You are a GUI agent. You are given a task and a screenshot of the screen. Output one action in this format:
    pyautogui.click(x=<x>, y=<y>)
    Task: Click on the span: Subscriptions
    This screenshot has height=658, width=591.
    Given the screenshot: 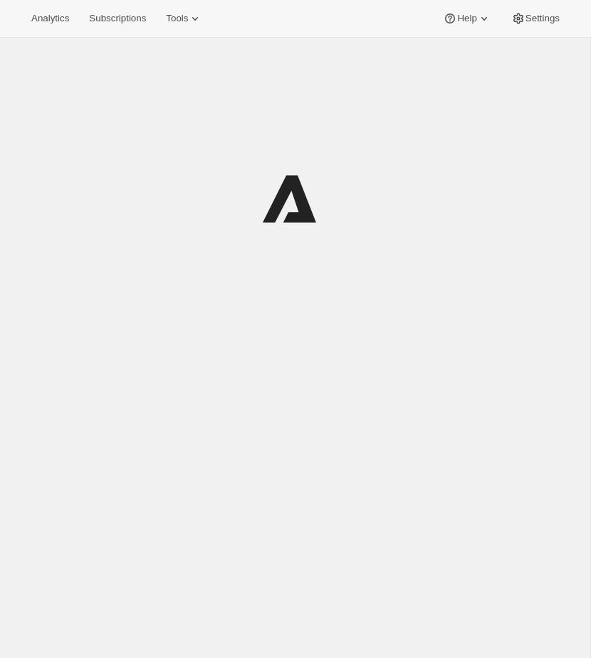 What is the action you would take?
    pyautogui.click(x=117, y=19)
    